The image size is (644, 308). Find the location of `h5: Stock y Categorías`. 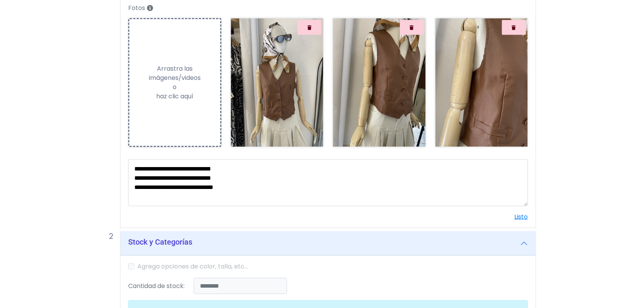

h5: Stock y Categorías is located at coordinates (160, 242).